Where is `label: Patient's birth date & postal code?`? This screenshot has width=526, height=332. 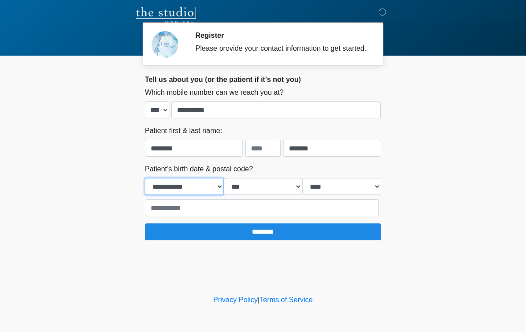
label: Patient's birth date & postal code? is located at coordinates (199, 169).